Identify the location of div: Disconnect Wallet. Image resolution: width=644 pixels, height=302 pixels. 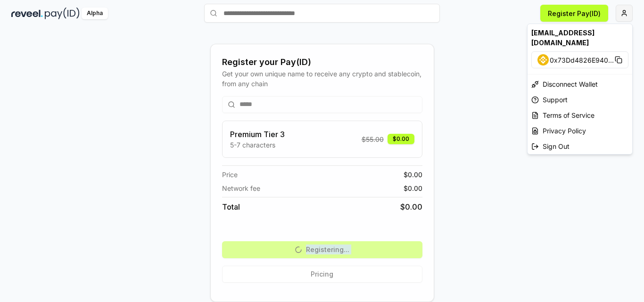
(580, 84).